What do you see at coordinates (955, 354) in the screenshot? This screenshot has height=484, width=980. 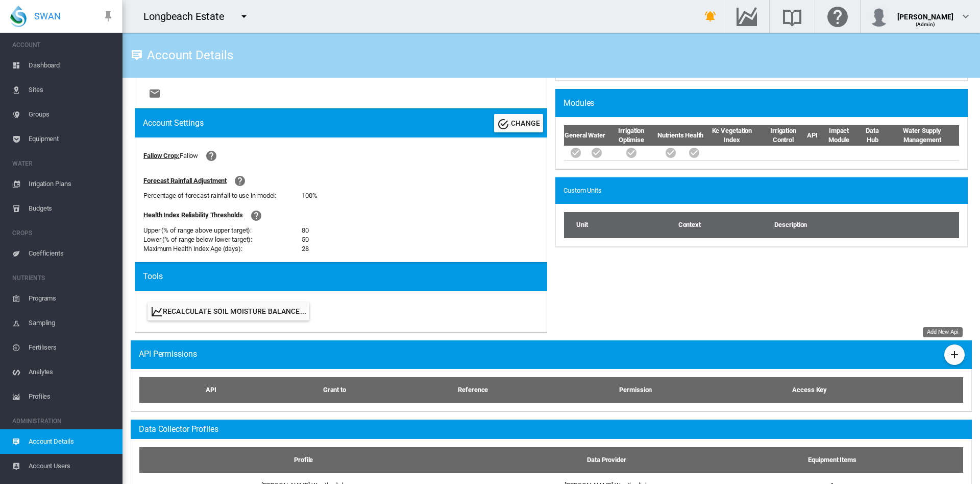 I see `button: Add New Api` at bounding box center [955, 354].